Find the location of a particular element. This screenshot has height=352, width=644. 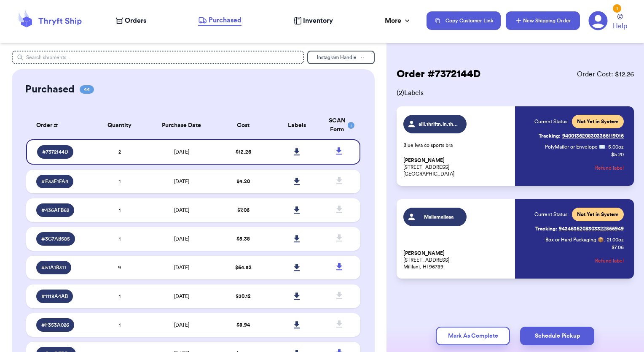

span: Maliamaliaaa is located at coordinates (438, 217).